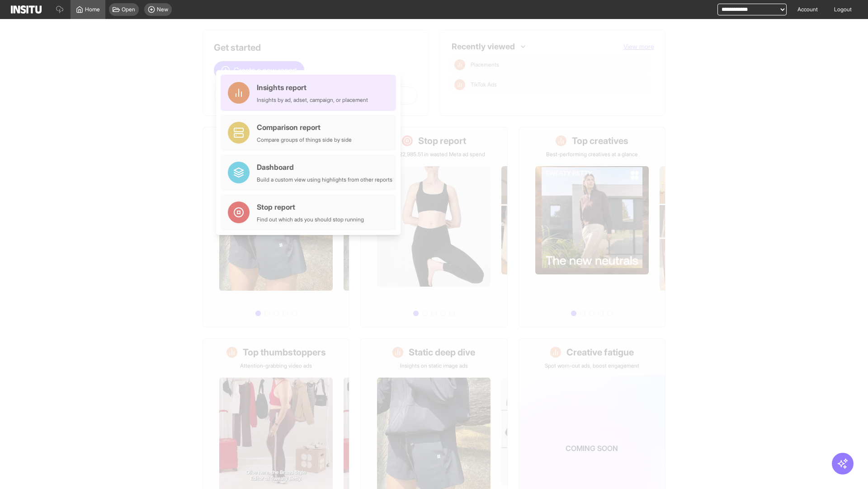 The image size is (868, 489). Describe the element at coordinates (128, 10) in the screenshot. I see `span: Open` at that location.